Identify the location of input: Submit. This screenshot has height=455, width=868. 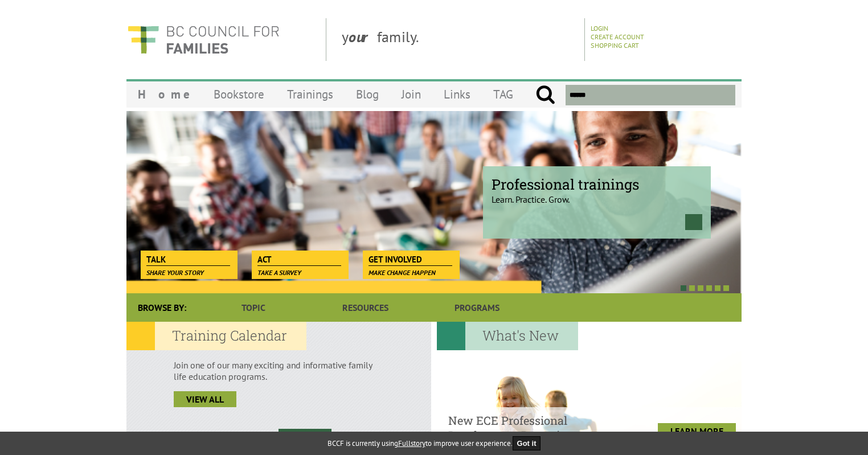
(545, 95).